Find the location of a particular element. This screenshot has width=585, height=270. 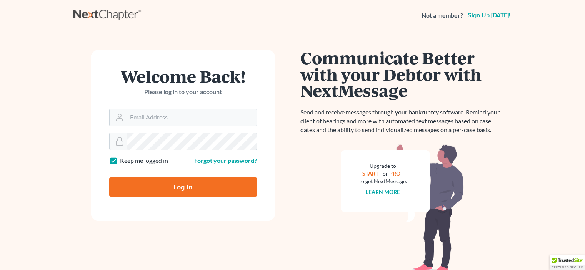

p: Please log in to your account is located at coordinates (183, 92).